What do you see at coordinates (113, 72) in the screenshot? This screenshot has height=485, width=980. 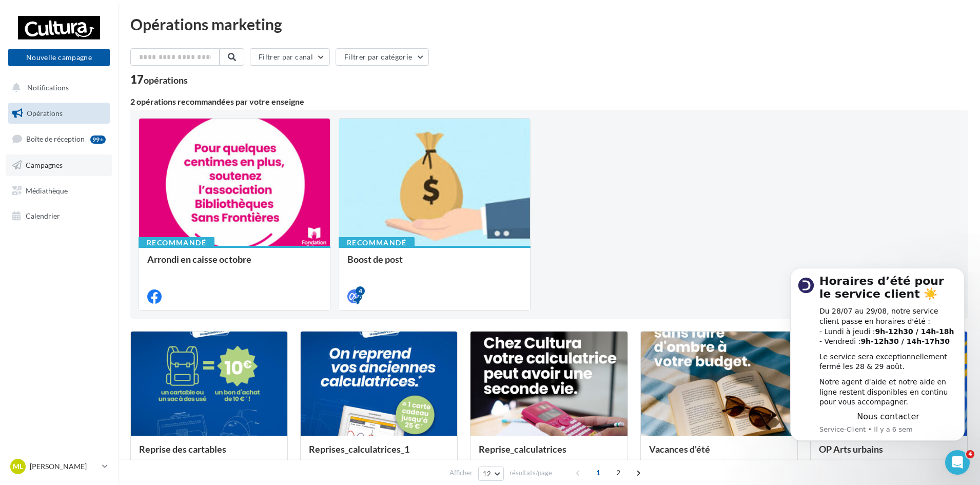 I see `div: Du 28/07 au 29/08, notre service client passe en horaires d'été : - Lundi à jeudi : - Vendredi :` at bounding box center [113, 72].